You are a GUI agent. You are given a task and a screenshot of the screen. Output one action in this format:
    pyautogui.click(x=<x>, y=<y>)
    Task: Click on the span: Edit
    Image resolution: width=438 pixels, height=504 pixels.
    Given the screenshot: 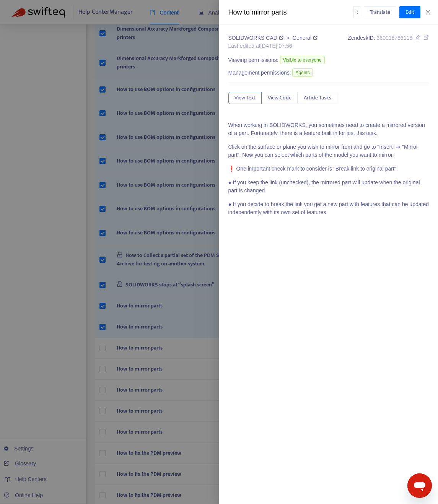 What is the action you would take?
    pyautogui.click(x=410, y=12)
    